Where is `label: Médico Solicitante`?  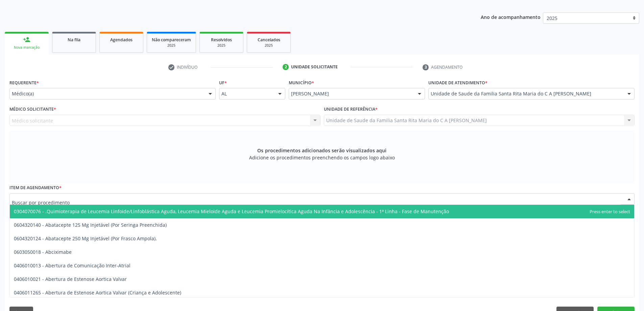 label: Médico Solicitante is located at coordinates (33, 109).